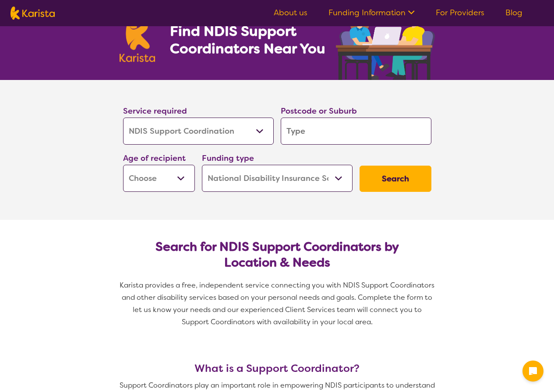  What do you see at coordinates (251, 40) in the screenshot?
I see `h1: Find NDIS Support Coordinators Near You` at bounding box center [251, 40].